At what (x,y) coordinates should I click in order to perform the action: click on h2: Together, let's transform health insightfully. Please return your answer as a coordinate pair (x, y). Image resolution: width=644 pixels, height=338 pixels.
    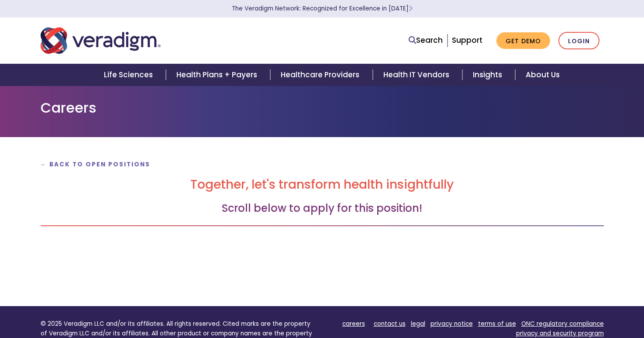
    Looking at the image, I should click on (322, 185).